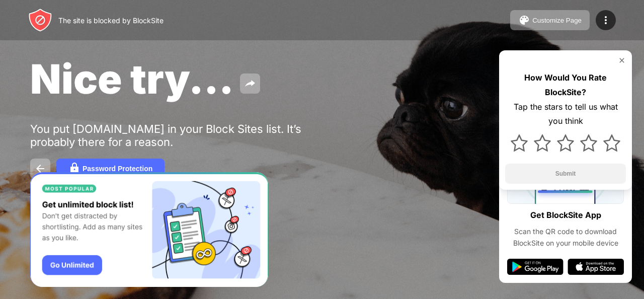 The width and height of the screenshot is (644, 299). What do you see at coordinates (550, 20) in the screenshot?
I see `button: Customize Page` at bounding box center [550, 20].